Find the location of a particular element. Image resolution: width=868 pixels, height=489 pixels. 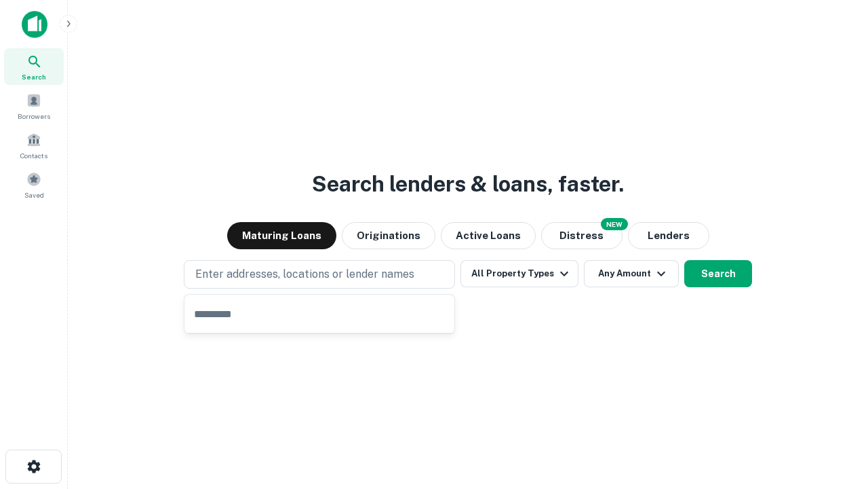

p: Enter addresses, locations or lender names is located at coordinates (305, 274).